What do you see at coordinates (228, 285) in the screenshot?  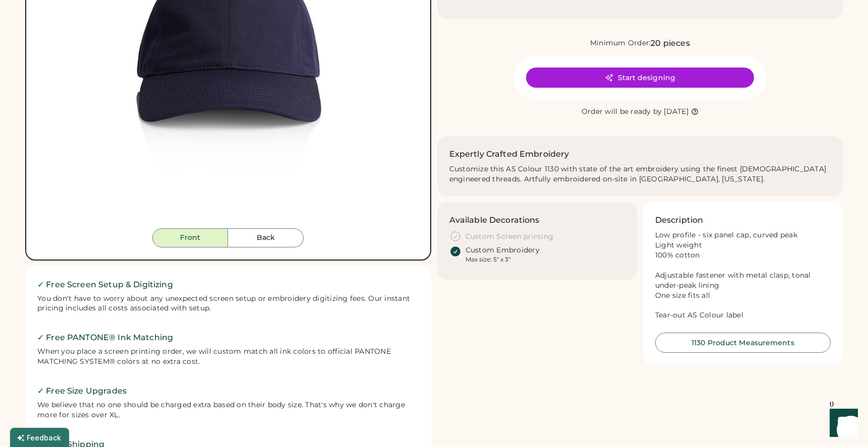 I see `h2: ✓ Free Screen Setup & Digitizing` at bounding box center [228, 285].